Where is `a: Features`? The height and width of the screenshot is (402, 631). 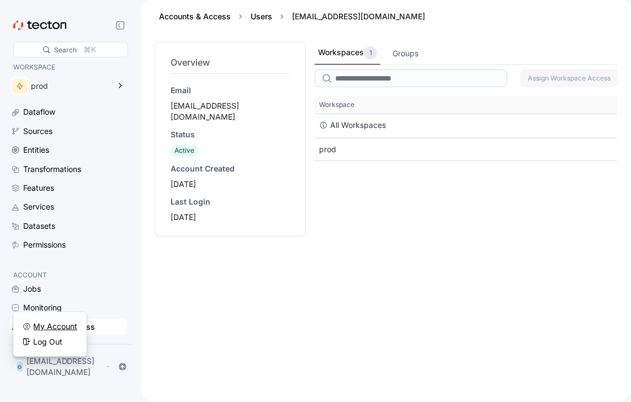 a: Features is located at coordinates (68, 188).